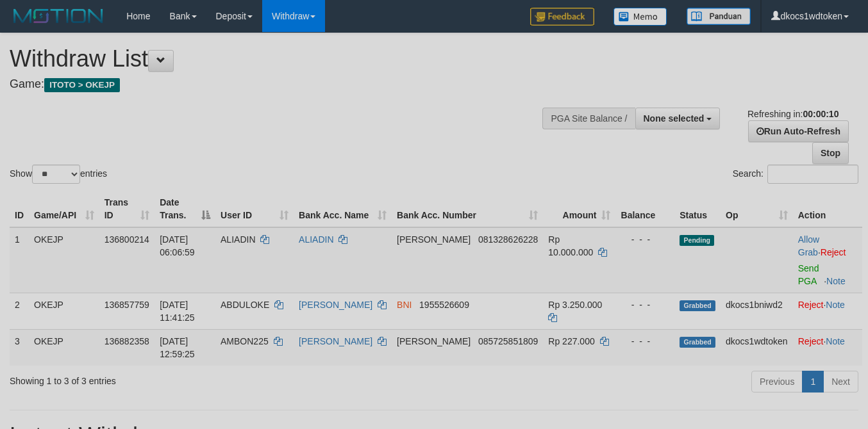  I want to click on select: Showentries, so click(56, 174).